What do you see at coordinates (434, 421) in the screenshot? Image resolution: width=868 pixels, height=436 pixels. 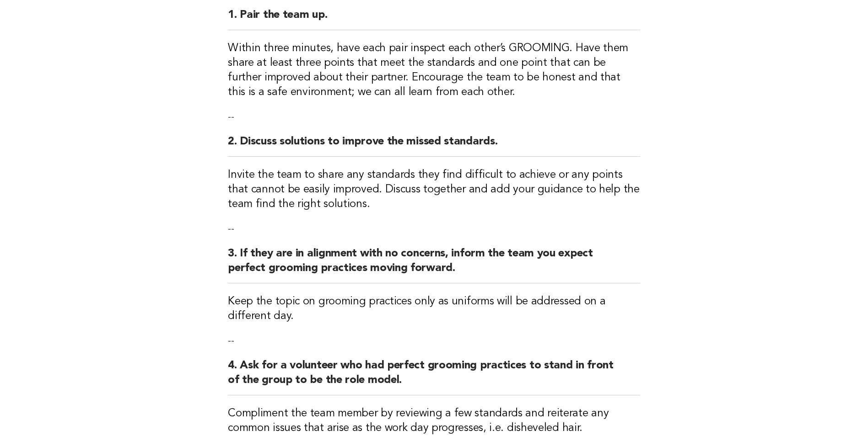 I see `h3: Compliment the team member by reviewing a few standards and reiterate any common issues that aris...` at bounding box center [434, 421].